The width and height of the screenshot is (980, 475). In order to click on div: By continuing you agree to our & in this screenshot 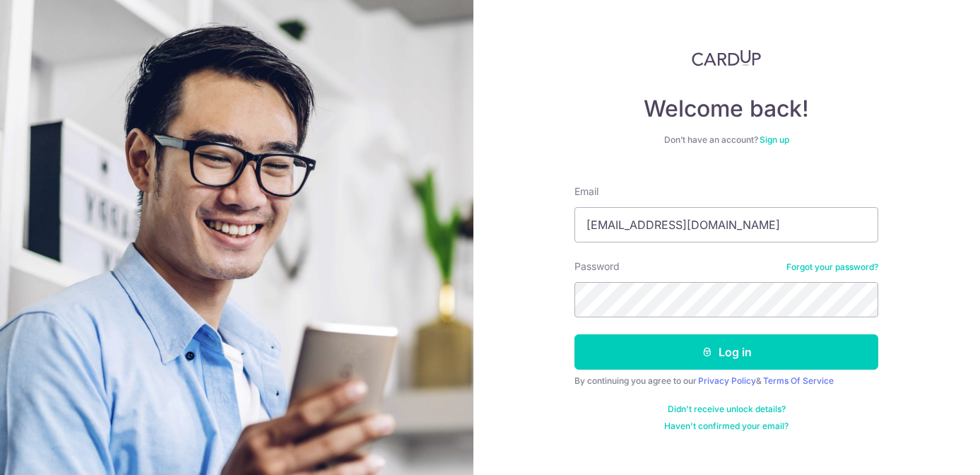, I will do `click(726, 381)`.